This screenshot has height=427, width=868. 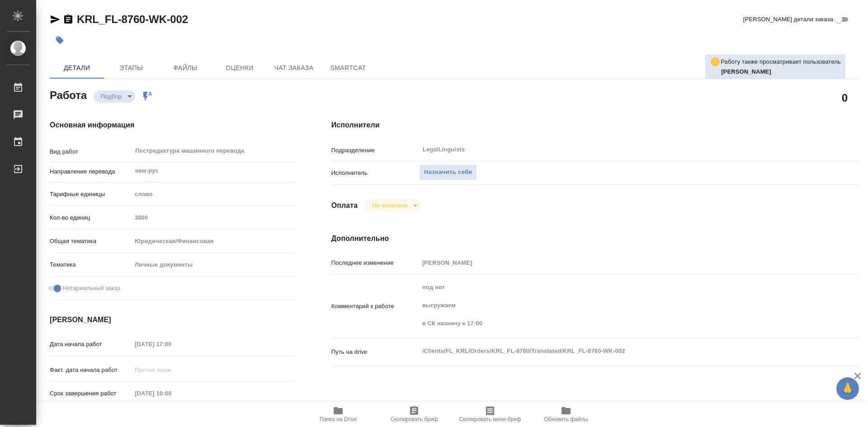 What do you see at coordinates (68, 19) in the screenshot?
I see `button: Скопировать ссылку` at bounding box center [68, 19].